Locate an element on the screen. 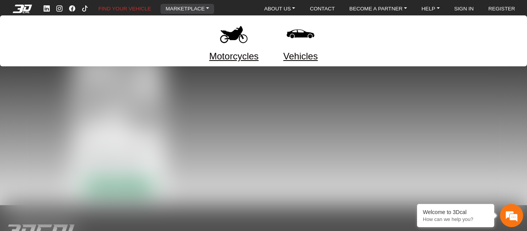 This screenshot has height=231, width=527. div: Minimize live chat window is located at coordinates (136, 13).